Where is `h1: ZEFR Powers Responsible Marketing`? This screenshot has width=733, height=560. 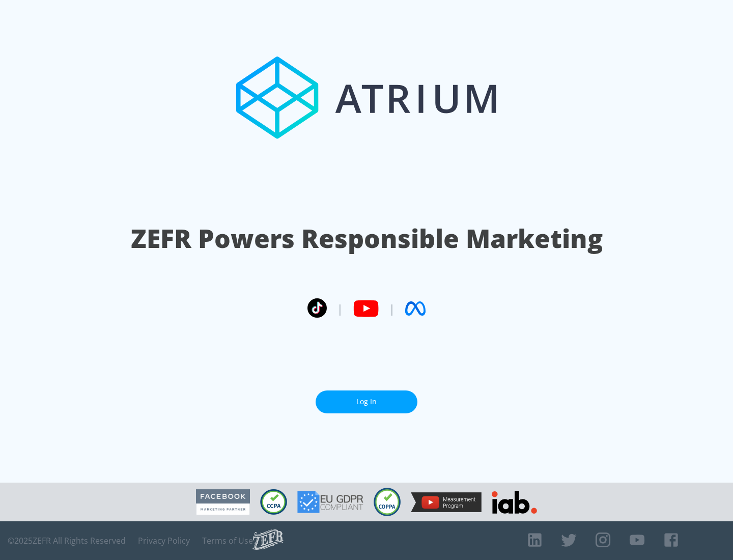
h1: ZEFR Powers Responsible Marketing is located at coordinates (366, 239).